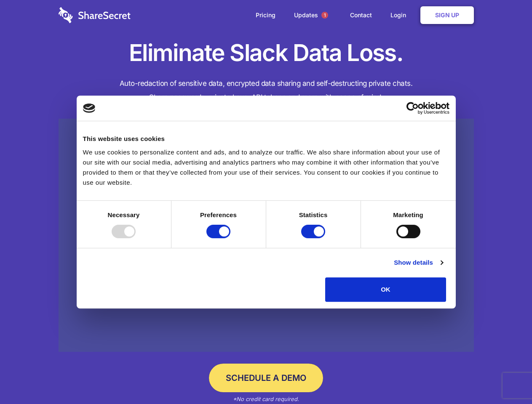  I want to click on button: OK, so click(385, 290).